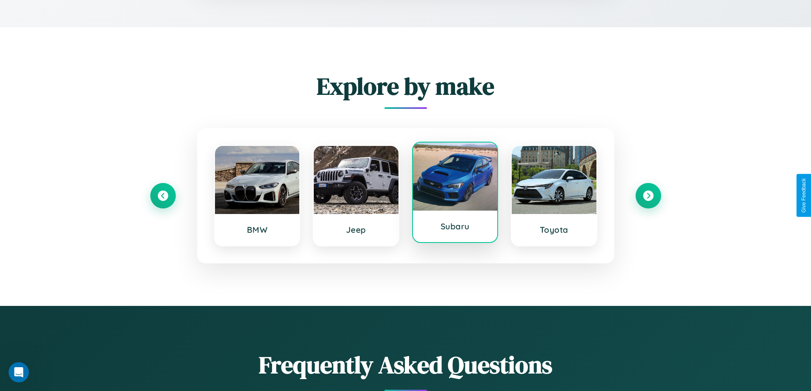  I want to click on h3: BMW, so click(257, 230).